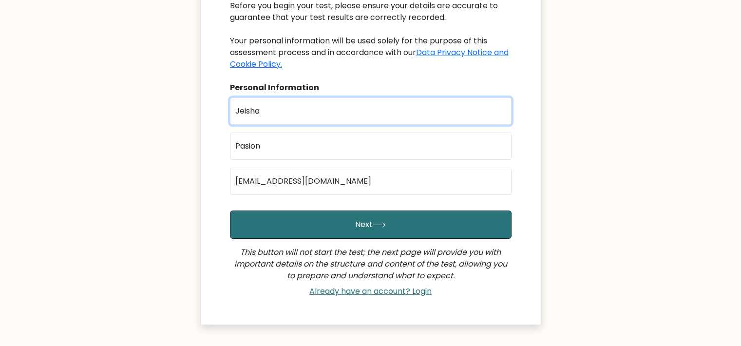 Image resolution: width=741 pixels, height=346 pixels. Describe the element at coordinates (371, 224) in the screenshot. I see `button: Next` at that location.